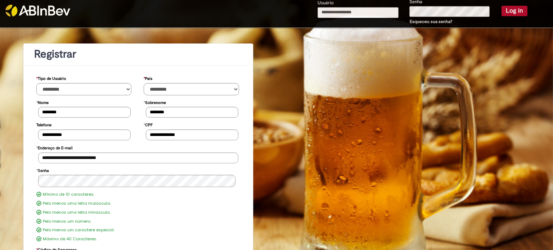 The width and height of the screenshot is (553, 250). Describe the element at coordinates (431, 22) in the screenshot. I see `a: Esqueceu sua senha?` at that location.